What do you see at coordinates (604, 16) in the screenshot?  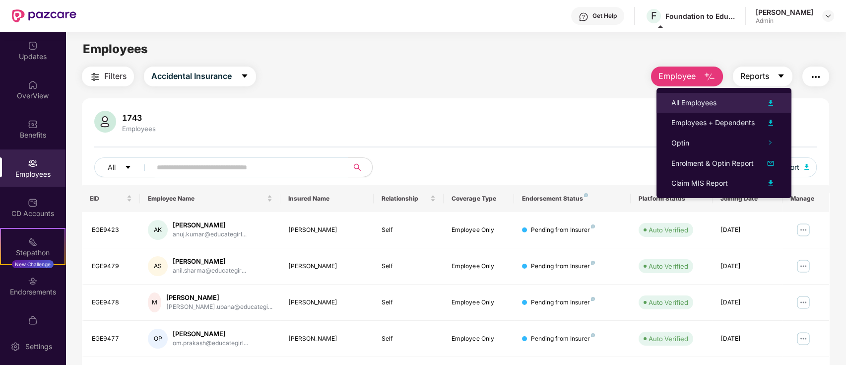 I see `div: Get Help` at bounding box center [604, 16].